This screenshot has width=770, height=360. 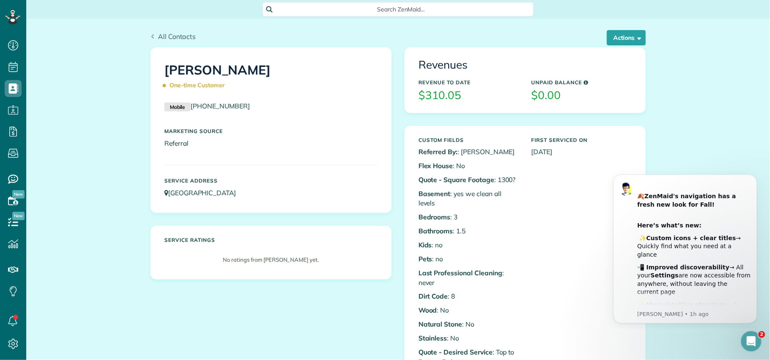 I want to click on h5: Revenue to Date, so click(x=469, y=82).